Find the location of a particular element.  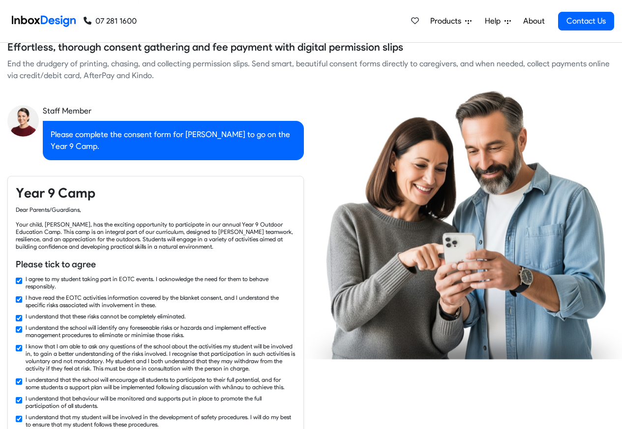

img: staff_avatar.png is located at coordinates (23, 121).